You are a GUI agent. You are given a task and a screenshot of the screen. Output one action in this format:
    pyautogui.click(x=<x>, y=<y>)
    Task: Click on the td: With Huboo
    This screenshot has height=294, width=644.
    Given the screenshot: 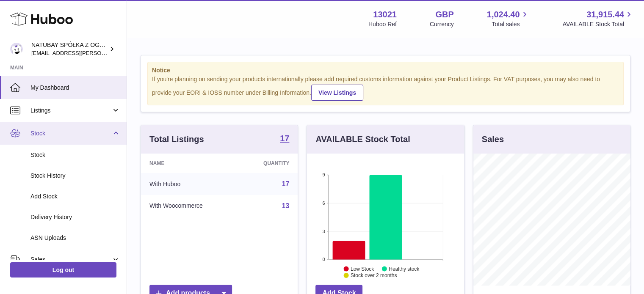 What is the action you would take?
    pyautogui.click(x=190, y=184)
    